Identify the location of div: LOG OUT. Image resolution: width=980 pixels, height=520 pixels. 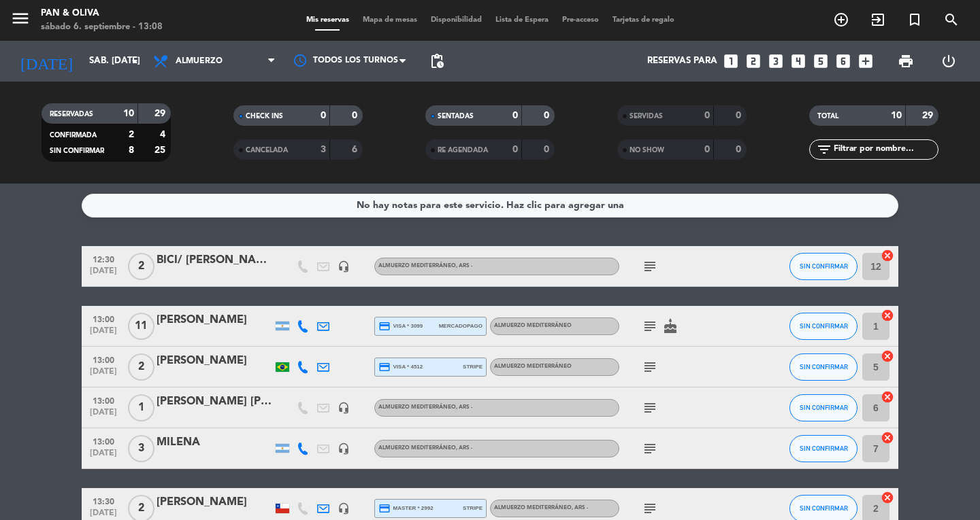
(948, 61).